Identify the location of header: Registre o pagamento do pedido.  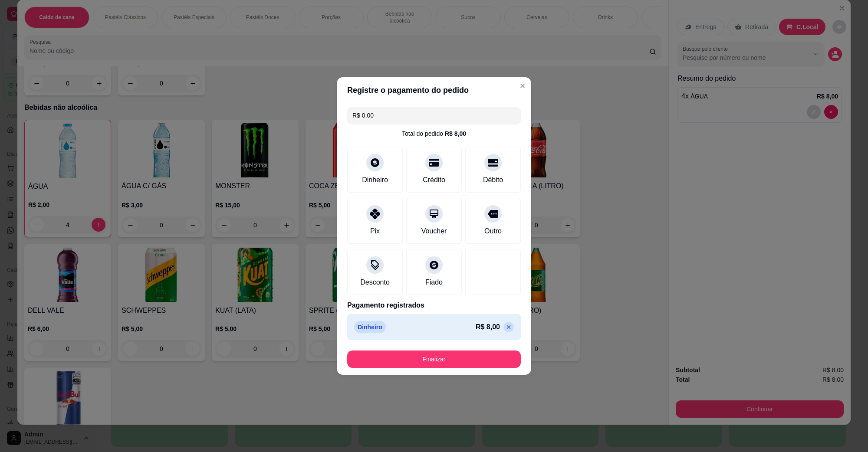
(434, 91).